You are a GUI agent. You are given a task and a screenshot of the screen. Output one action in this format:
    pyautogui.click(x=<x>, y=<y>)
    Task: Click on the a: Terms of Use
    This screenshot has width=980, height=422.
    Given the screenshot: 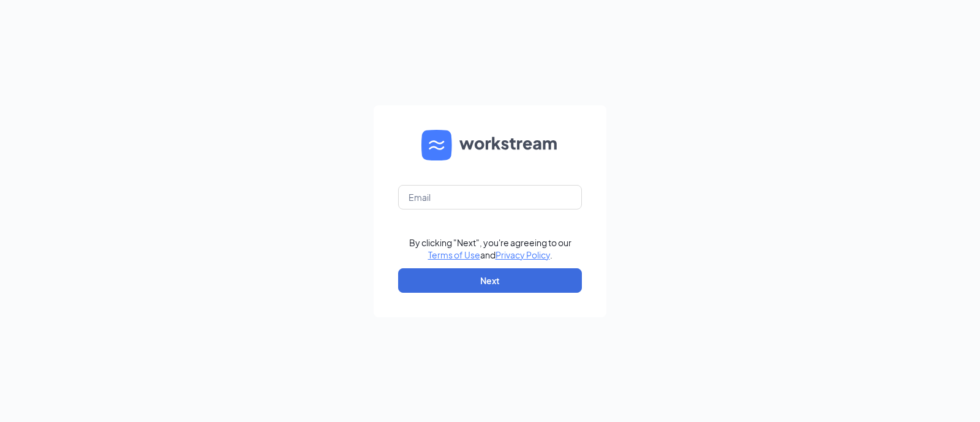 What is the action you would take?
    pyautogui.click(x=453, y=255)
    